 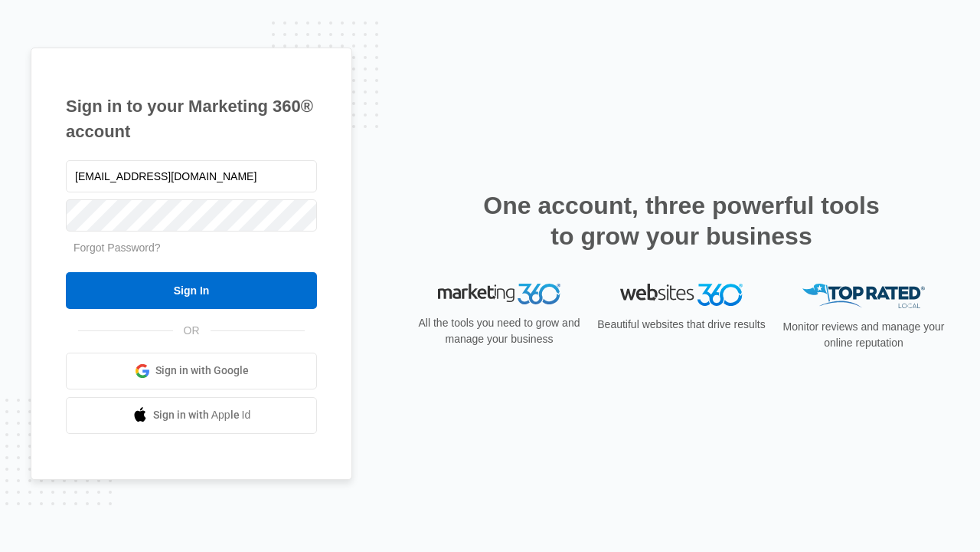 What do you see at coordinates (191, 291) in the screenshot?
I see `input: Sign In` at bounding box center [191, 291].